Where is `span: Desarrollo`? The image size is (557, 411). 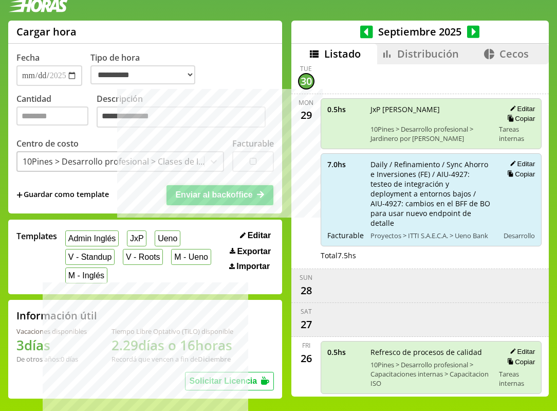
span: Desarrollo is located at coordinates (519, 235).